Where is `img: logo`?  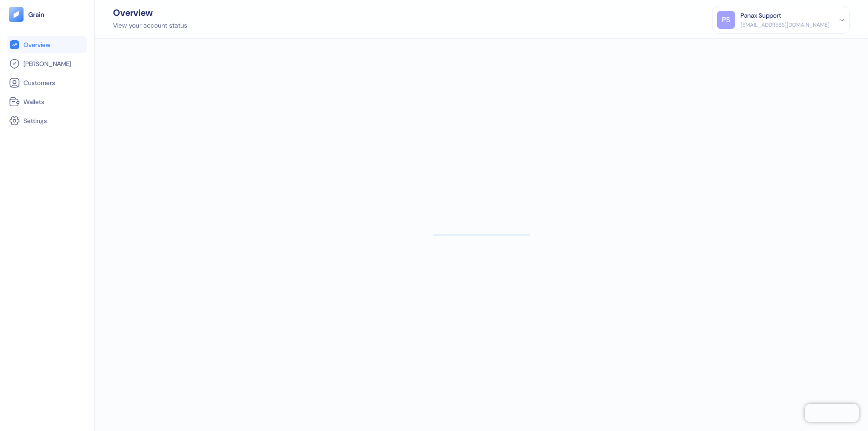
img: logo is located at coordinates (36, 15).